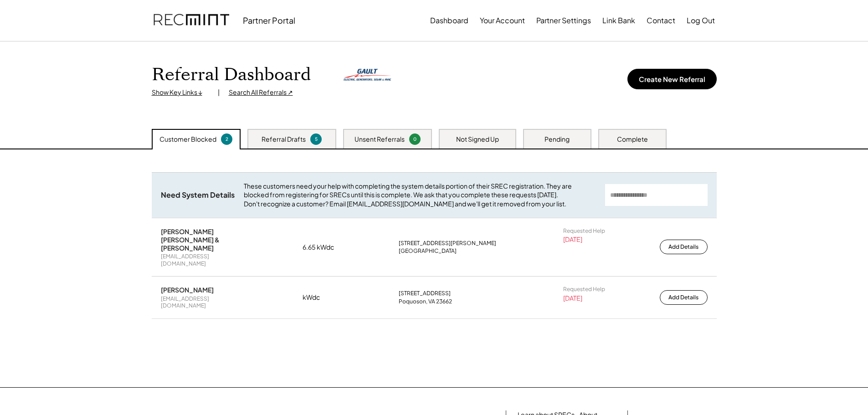 This screenshot has width=868, height=415. Describe the element at coordinates (180, 92) in the screenshot. I see `div: Show Key Links ↓` at that location.